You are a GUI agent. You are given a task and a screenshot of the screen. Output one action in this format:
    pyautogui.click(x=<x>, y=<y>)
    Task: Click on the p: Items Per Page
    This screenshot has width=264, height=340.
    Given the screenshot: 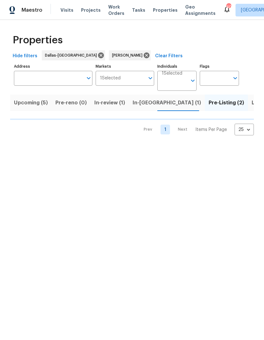 What is the action you would take?
    pyautogui.click(x=211, y=130)
    